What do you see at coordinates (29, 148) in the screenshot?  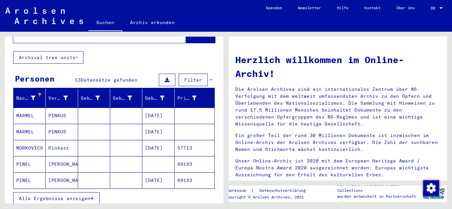 I see `mat-cell: MORKOVICS` at bounding box center [29, 148].